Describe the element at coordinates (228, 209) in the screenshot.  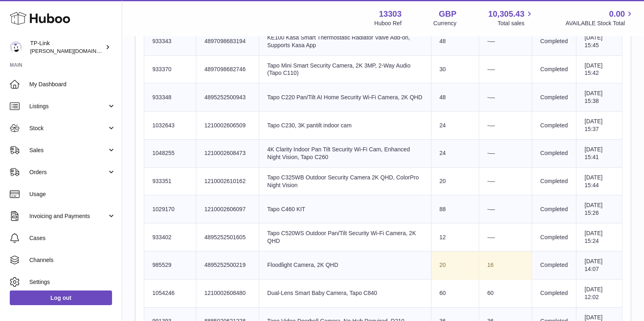
I see `td: 1210002606097` at that location.